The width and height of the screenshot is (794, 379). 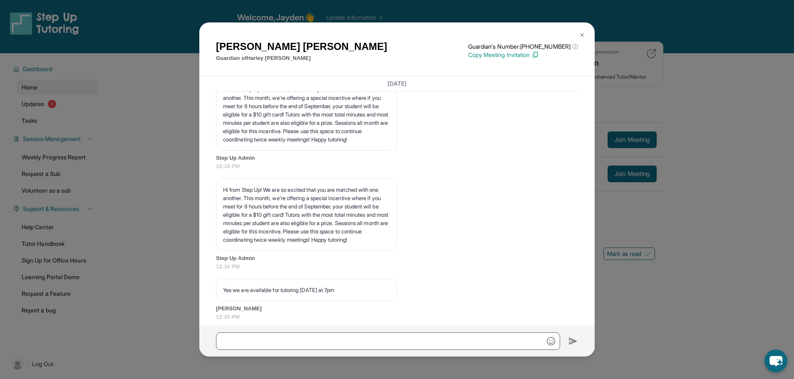 What do you see at coordinates (523, 55) in the screenshot?
I see `p: Copy Meeting Invitation` at bounding box center [523, 55].